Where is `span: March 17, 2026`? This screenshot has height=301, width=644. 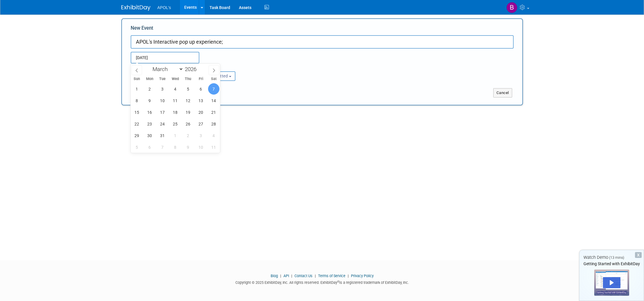 span: March 17, 2026 is located at coordinates (162, 112).